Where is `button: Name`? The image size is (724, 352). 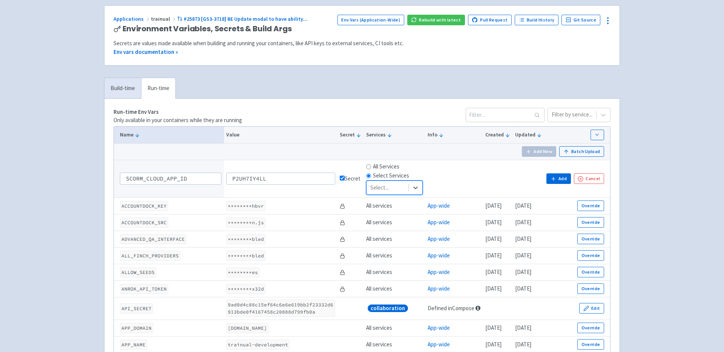 button: Name is located at coordinates (170, 135).